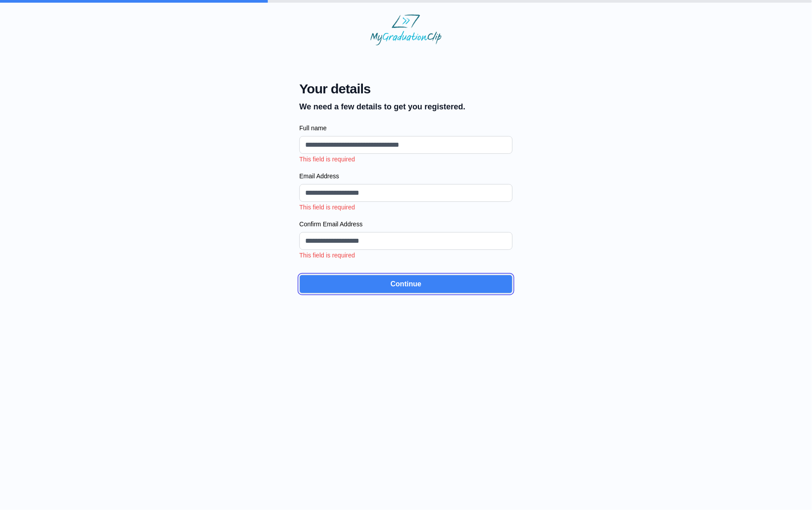  Describe the element at coordinates (383, 107) in the screenshot. I see `p: We need a few details to get you registered.` at that location.